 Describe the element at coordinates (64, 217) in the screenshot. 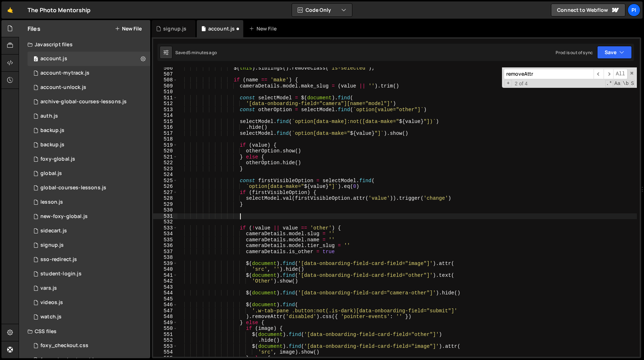

I see `div: new-foxy-global.js` at that location.